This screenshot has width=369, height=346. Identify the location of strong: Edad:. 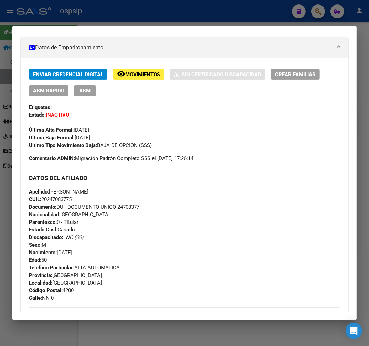
(35, 260).